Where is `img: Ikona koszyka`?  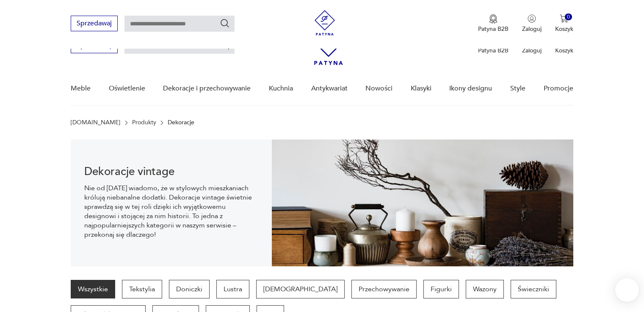 img: Ikona koszyka is located at coordinates (564, 19).